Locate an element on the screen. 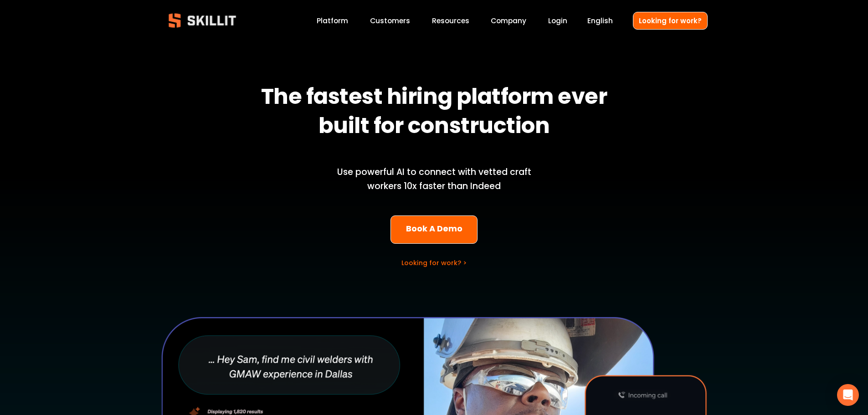 The image size is (868, 415). strong: The fastest hiring platform ever built for construction is located at coordinates (436, 113).